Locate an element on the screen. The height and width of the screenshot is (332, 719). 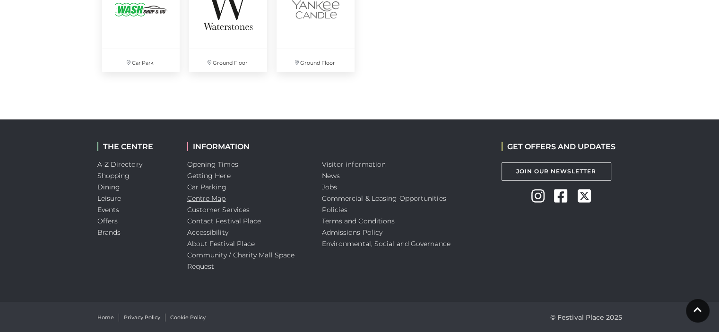
a: Opening Times is located at coordinates (213, 164).